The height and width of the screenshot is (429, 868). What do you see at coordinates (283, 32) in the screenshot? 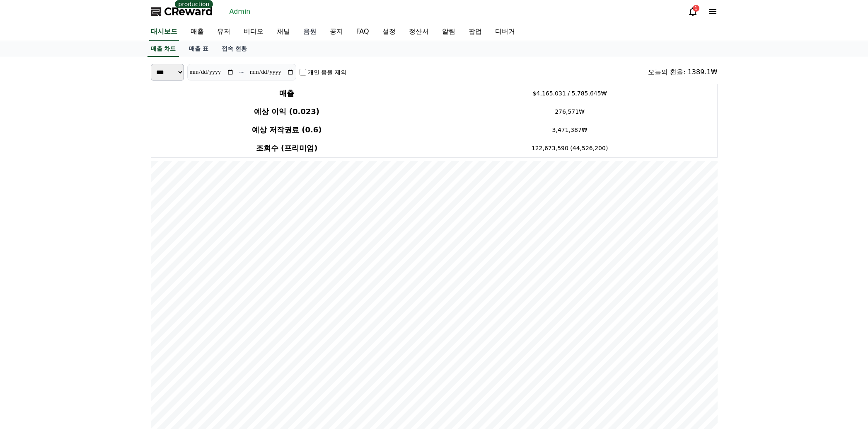
I see `a: 채널` at bounding box center [283, 32].